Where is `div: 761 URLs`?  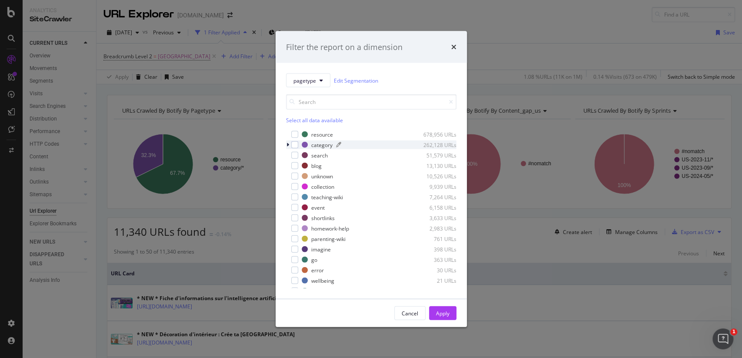
div: 761 URLs is located at coordinates (435, 238).